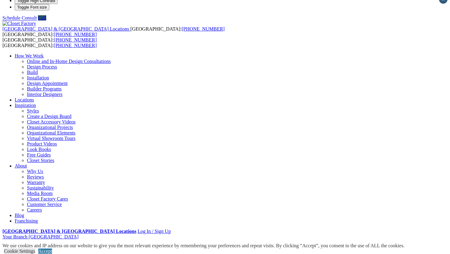  Describe the element at coordinates (33, 111) in the screenshot. I see `a: Styles` at that location.